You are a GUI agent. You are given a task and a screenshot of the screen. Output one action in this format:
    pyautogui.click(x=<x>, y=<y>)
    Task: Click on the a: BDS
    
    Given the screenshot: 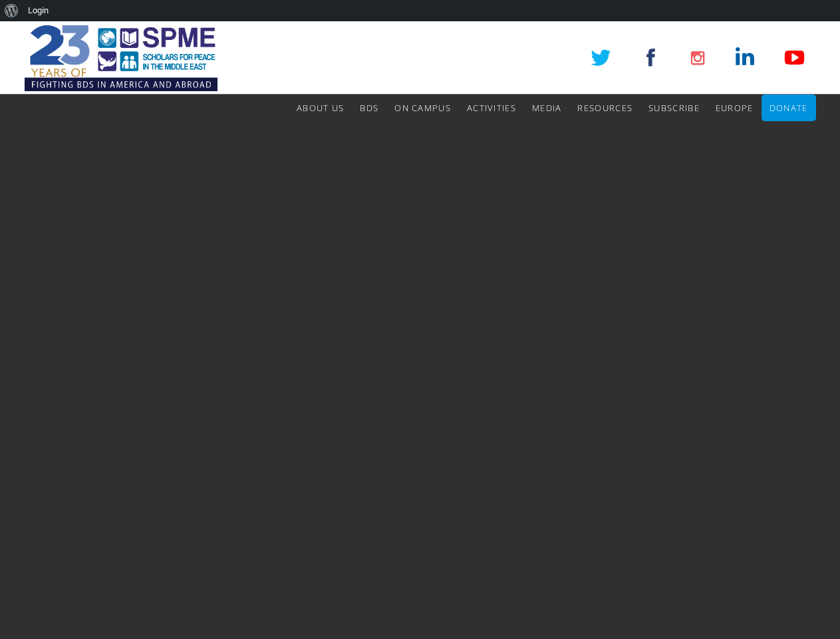 What is the action you would take?
    pyautogui.click(x=369, y=107)
    